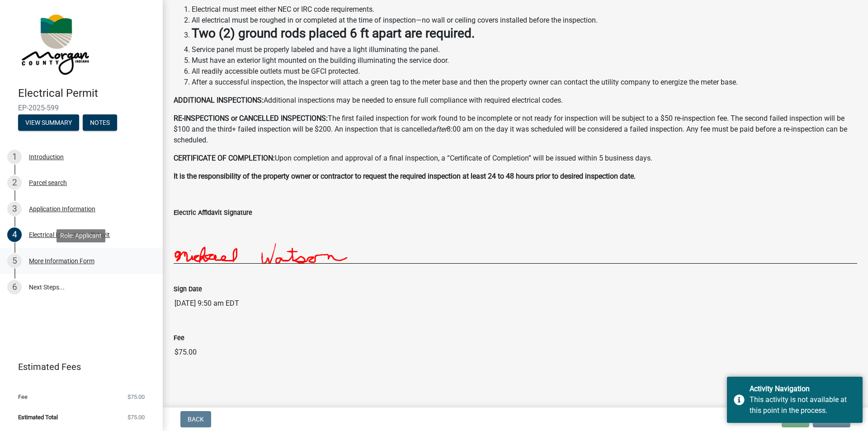  I want to click on div: Introduction, so click(46, 157).